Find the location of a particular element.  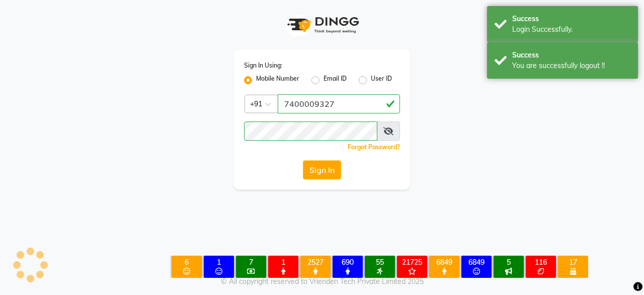

div: 116 is located at coordinates (541, 262).